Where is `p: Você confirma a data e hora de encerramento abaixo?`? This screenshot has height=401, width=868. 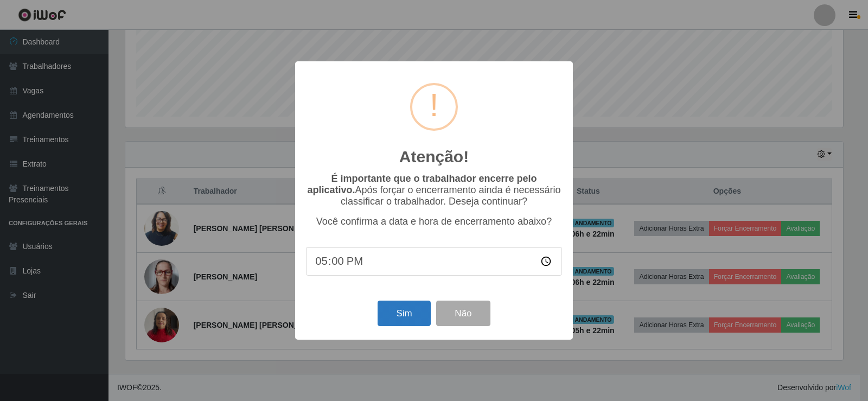 p: Você confirma a data e hora de encerramento abaixo? is located at coordinates (434, 221).